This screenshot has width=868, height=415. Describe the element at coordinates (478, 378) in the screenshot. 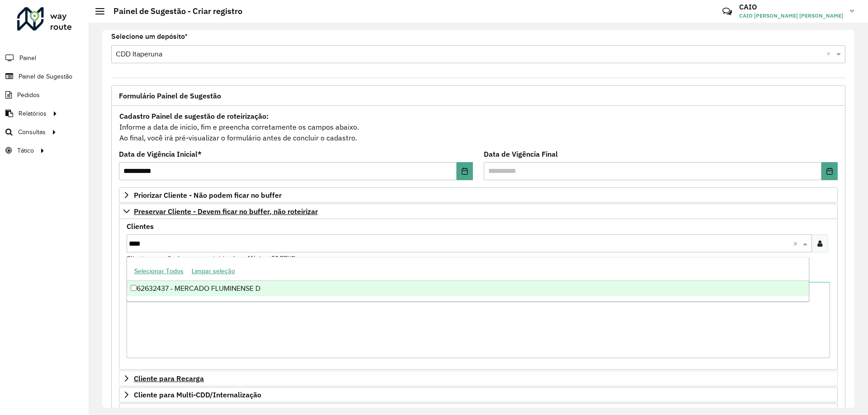

I see `a: Cliente para Recarga` at that location.